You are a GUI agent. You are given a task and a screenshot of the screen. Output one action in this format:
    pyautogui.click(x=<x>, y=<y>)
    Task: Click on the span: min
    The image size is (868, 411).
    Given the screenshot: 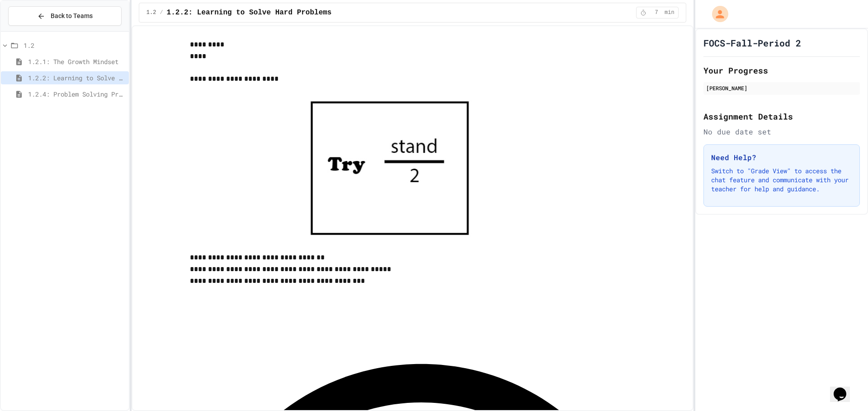 What is the action you would take?
    pyautogui.click(x=669, y=13)
    